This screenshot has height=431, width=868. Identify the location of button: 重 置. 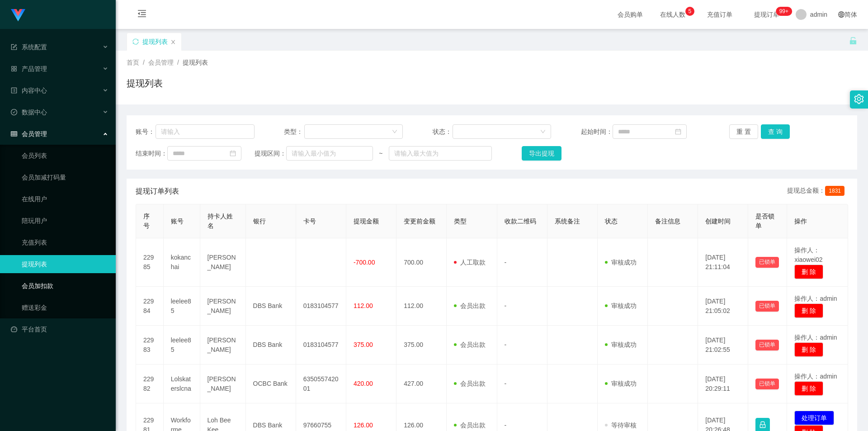
(744, 131).